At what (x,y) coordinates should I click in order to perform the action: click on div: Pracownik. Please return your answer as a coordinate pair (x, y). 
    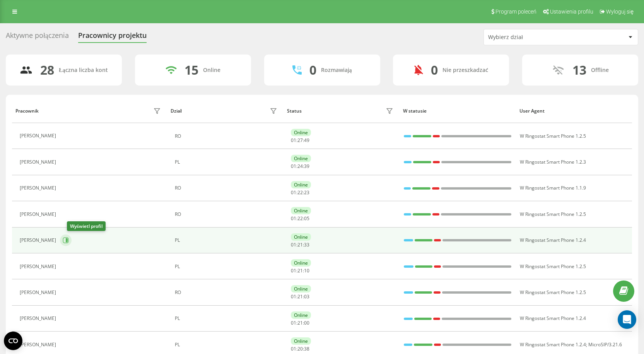
    Looking at the image, I should click on (27, 111).